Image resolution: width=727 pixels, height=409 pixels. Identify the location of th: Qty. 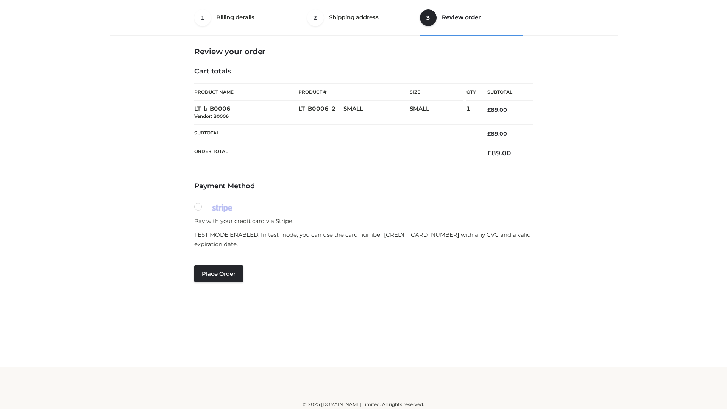
(471, 92).